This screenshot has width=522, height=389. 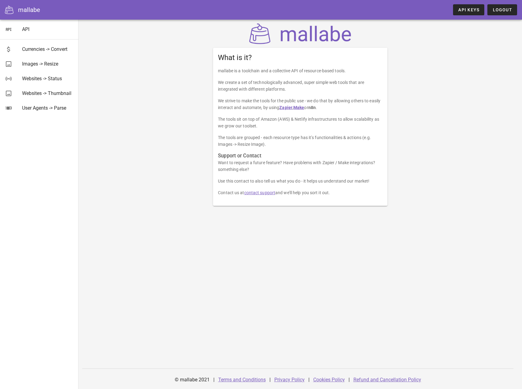 What do you see at coordinates (48, 78) in the screenshot?
I see `div: Websites -> Status` at bounding box center [48, 78].